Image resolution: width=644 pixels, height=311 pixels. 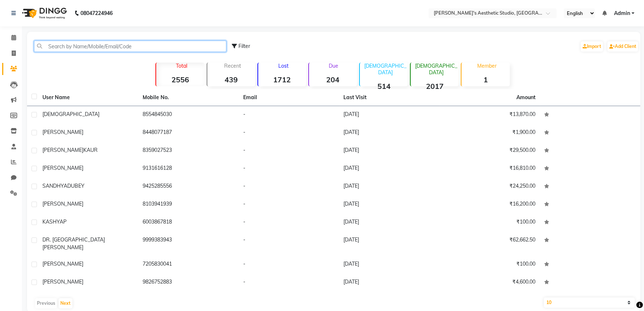 What do you see at coordinates (333, 79) in the screenshot?
I see `strong: 204` at bounding box center [333, 79].